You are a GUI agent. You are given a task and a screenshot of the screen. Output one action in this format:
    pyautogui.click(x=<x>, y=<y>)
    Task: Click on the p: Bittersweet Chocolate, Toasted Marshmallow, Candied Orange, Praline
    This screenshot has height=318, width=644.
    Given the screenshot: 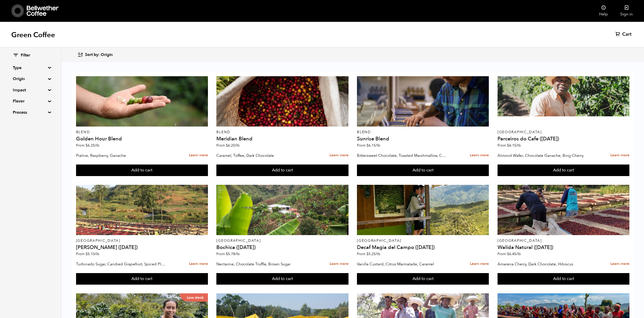 What is the action you would take?
    pyautogui.click(x=402, y=155)
    